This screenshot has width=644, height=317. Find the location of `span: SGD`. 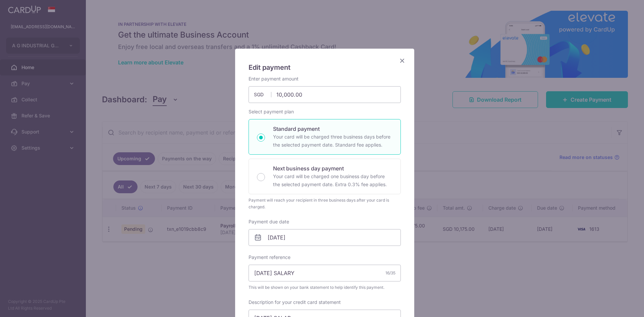

span: SGD is located at coordinates (263, 94).